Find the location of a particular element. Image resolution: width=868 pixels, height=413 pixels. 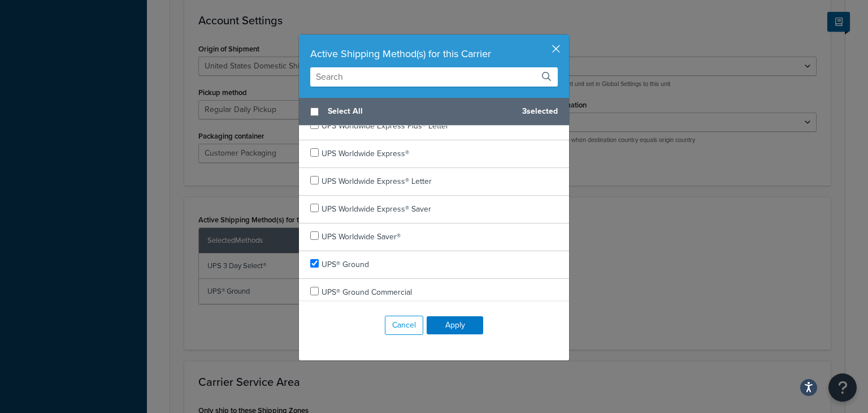

input: Search is located at coordinates (434, 77).